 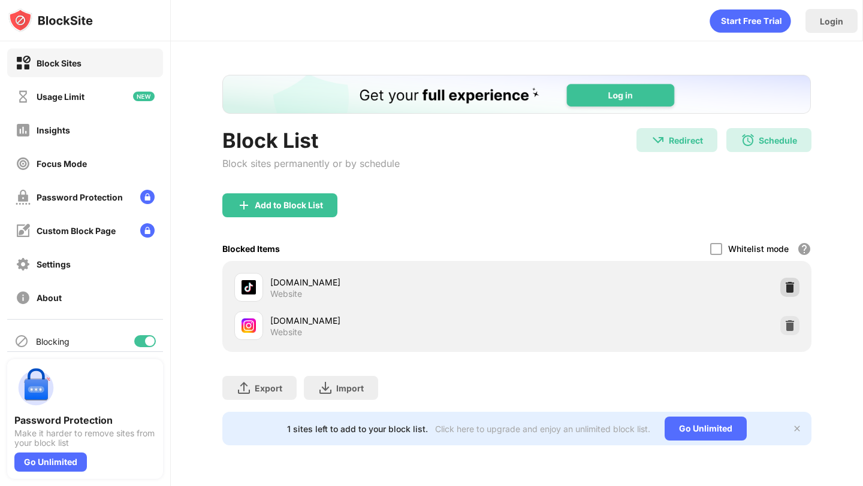 I want to click on div: Focus Mode, so click(x=62, y=164).